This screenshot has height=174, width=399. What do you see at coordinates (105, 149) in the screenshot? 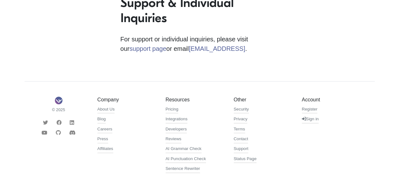
I see `a: Affiliates` at bounding box center [105, 149].